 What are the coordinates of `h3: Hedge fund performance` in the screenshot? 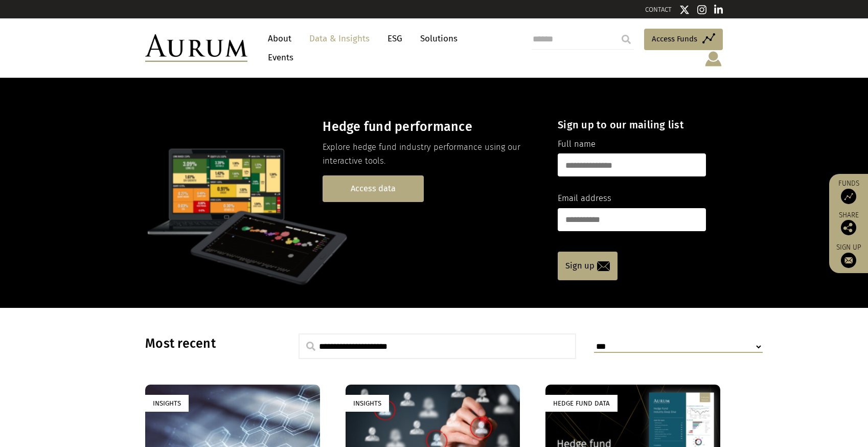 It's located at (431, 127).